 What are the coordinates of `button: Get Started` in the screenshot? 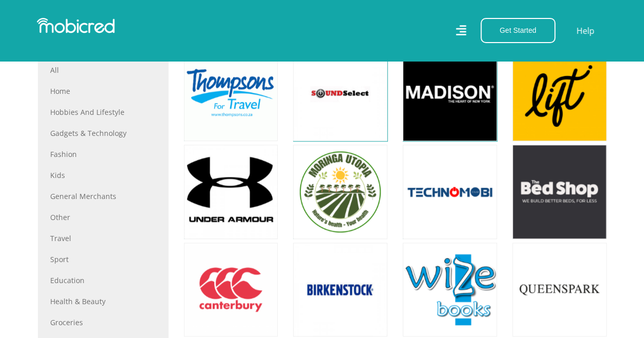 It's located at (518, 30).